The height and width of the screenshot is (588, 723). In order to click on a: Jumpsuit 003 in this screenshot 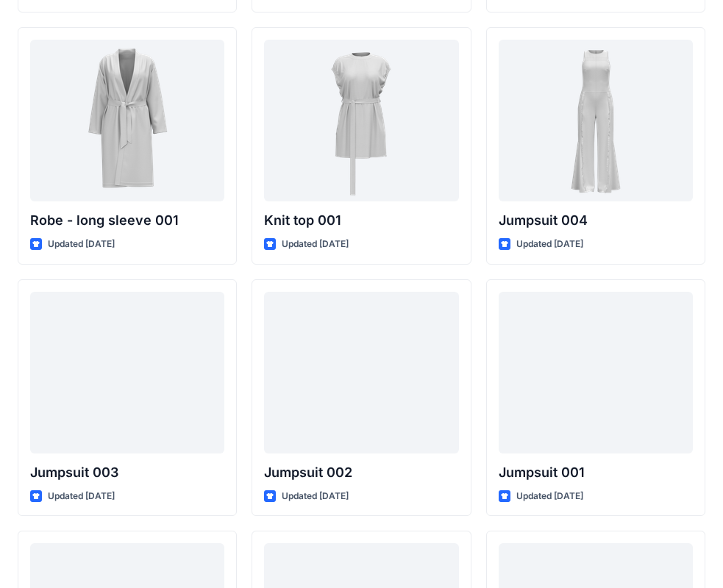, I will do `click(128, 373)`.